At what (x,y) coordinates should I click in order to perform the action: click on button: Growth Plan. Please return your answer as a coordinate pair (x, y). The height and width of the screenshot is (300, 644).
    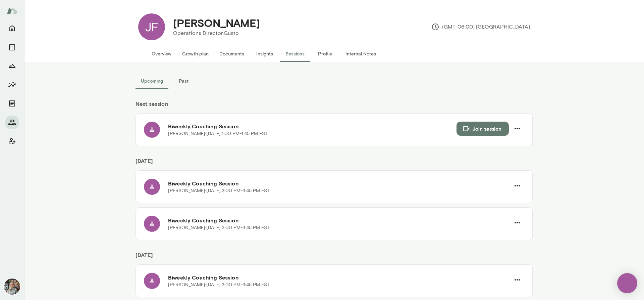
    Looking at the image, I should click on (12, 66).